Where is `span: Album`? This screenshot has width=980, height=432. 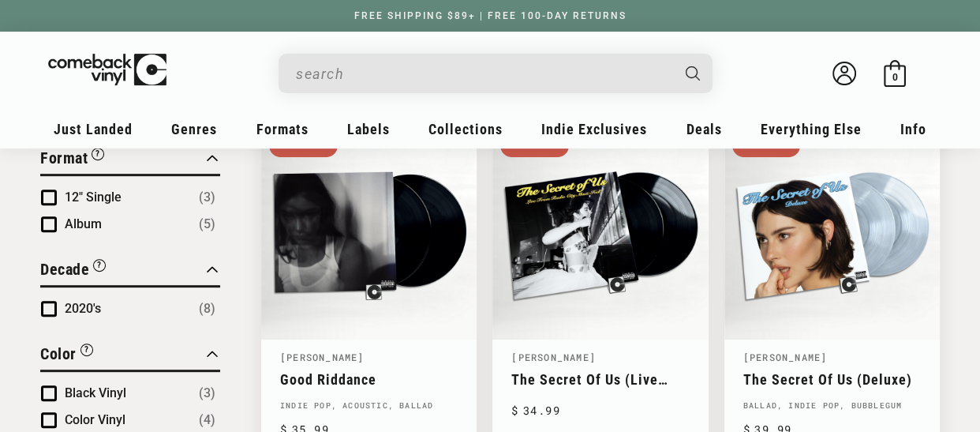 span: Album is located at coordinates (83, 224).